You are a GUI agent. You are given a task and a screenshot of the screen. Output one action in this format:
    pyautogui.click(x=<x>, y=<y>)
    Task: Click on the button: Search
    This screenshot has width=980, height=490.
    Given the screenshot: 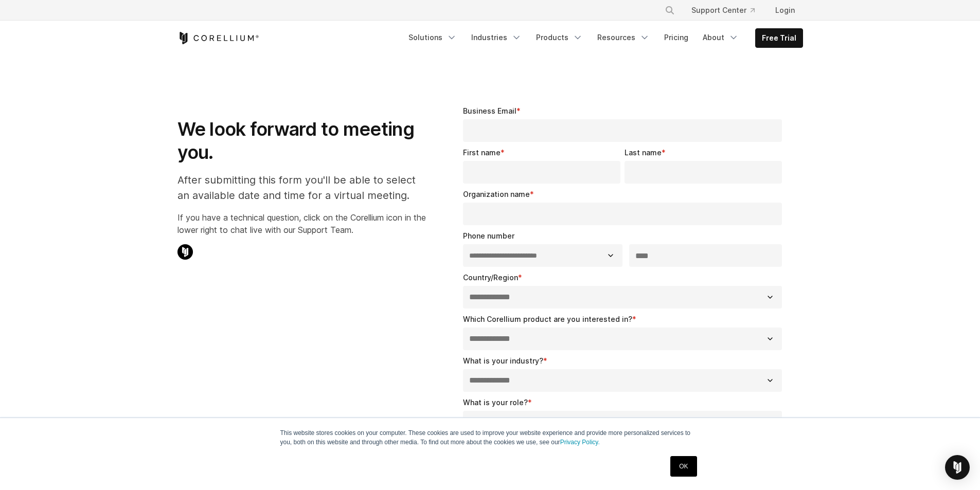 What is the action you would take?
    pyautogui.click(x=670, y=10)
    